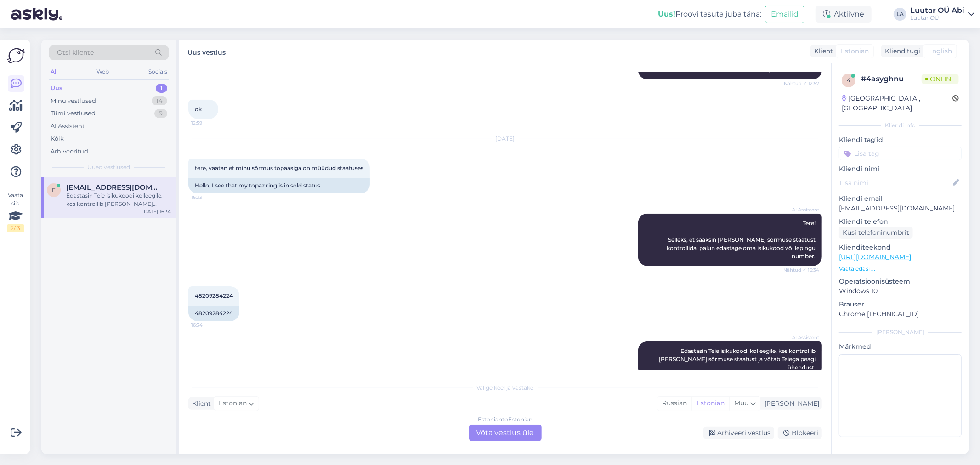 Image resolution: width=980 pixels, height=465 pixels. I want to click on span: 16:34, so click(208, 325).